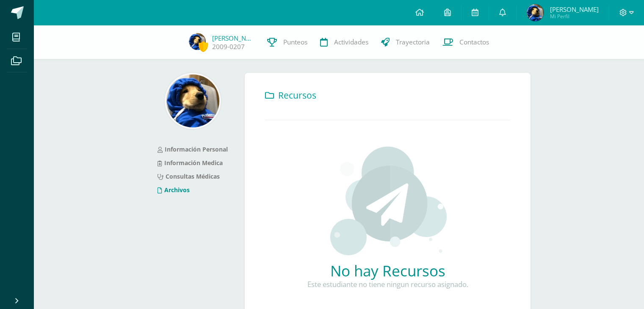 Image resolution: width=644 pixels, height=309 pixels. I want to click on span: Recursos, so click(297, 95).